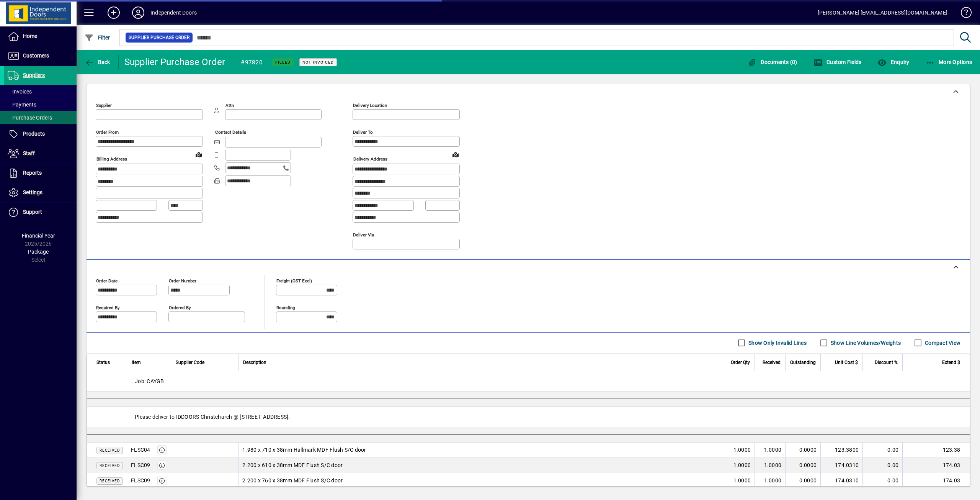  I want to click on mat-label: Rounding, so click(286, 307).